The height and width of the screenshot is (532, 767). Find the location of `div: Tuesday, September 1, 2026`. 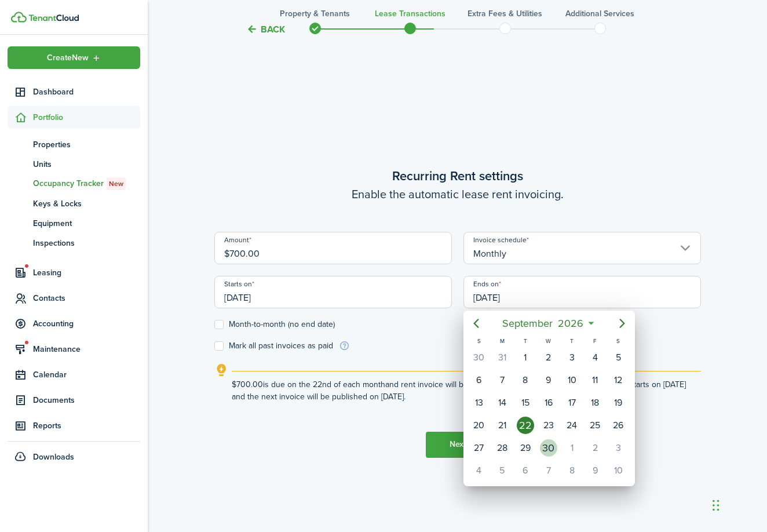

div: Tuesday, September 1, 2026 is located at coordinates (525, 357).